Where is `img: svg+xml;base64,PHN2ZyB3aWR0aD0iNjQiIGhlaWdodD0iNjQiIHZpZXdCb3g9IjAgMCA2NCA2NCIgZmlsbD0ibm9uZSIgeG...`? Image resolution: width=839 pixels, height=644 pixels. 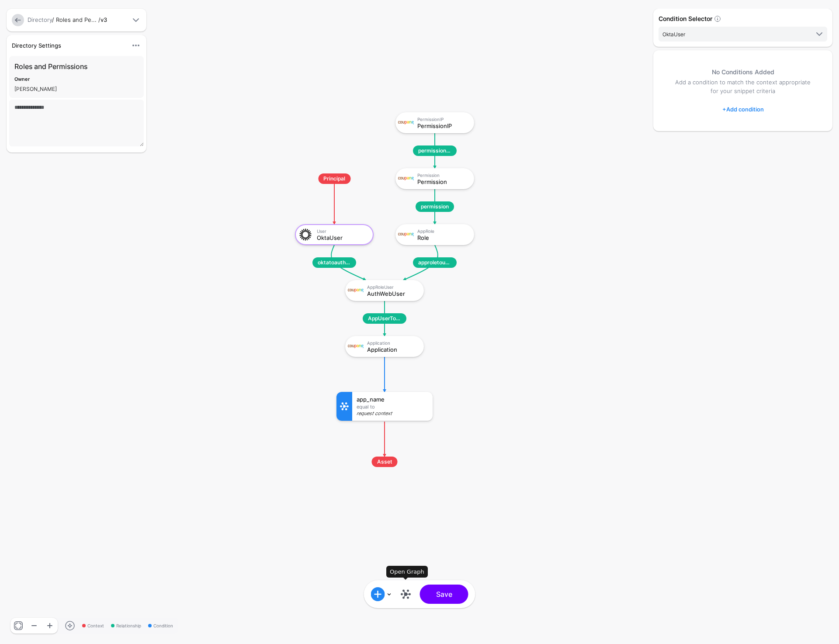
img: svg+xml;base64,PHN2ZyB3aWR0aD0iNjQiIGhlaWdodD0iNjQiIHZpZXdCb3g9IjAgMCA2NCA2NCIgZmlsbD0ibm9uZSIgeG... is located at coordinates (305, 235).